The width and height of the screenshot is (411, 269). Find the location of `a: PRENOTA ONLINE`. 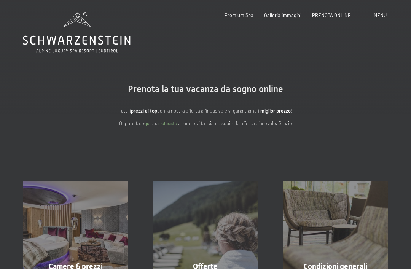

a: PRENOTA ONLINE is located at coordinates (331, 15).